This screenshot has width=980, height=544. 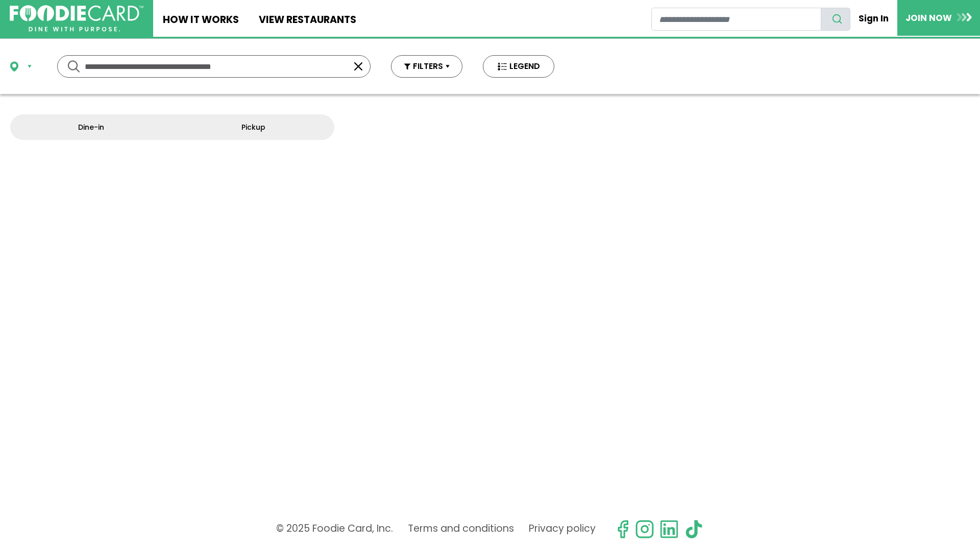 What do you see at coordinates (461, 528) in the screenshot?
I see `a: Terms and conditions` at bounding box center [461, 528].